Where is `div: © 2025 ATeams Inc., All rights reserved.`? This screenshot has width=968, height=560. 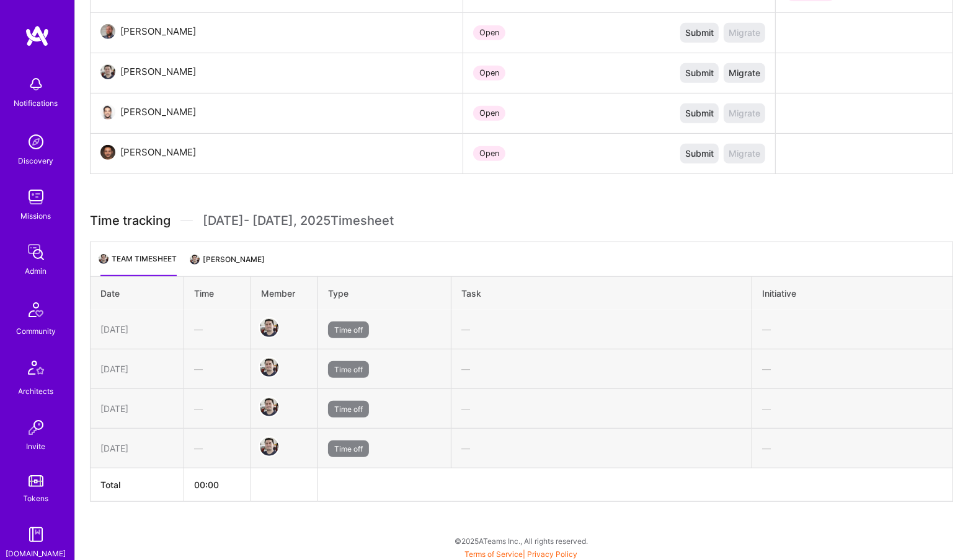
div: © 2025 ATeams Inc., All rights reserved. is located at coordinates (520, 541).